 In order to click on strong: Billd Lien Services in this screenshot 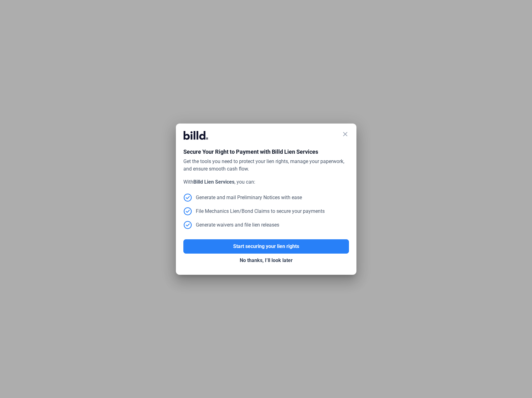, I will do `click(214, 182)`.